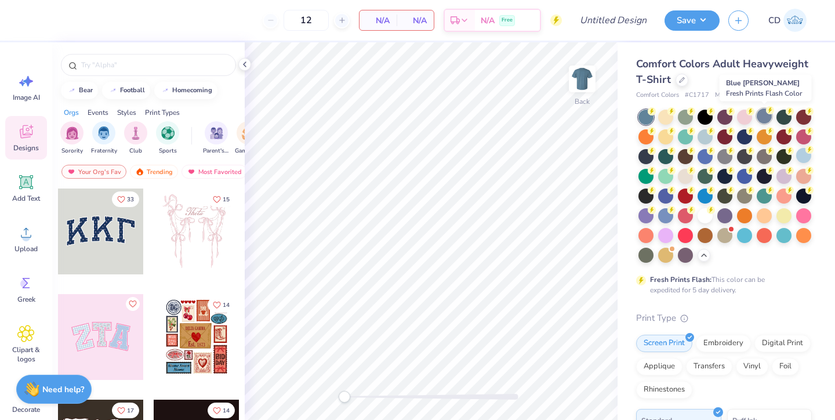  I want to click on span: Clipart & logos, so click(26, 354).